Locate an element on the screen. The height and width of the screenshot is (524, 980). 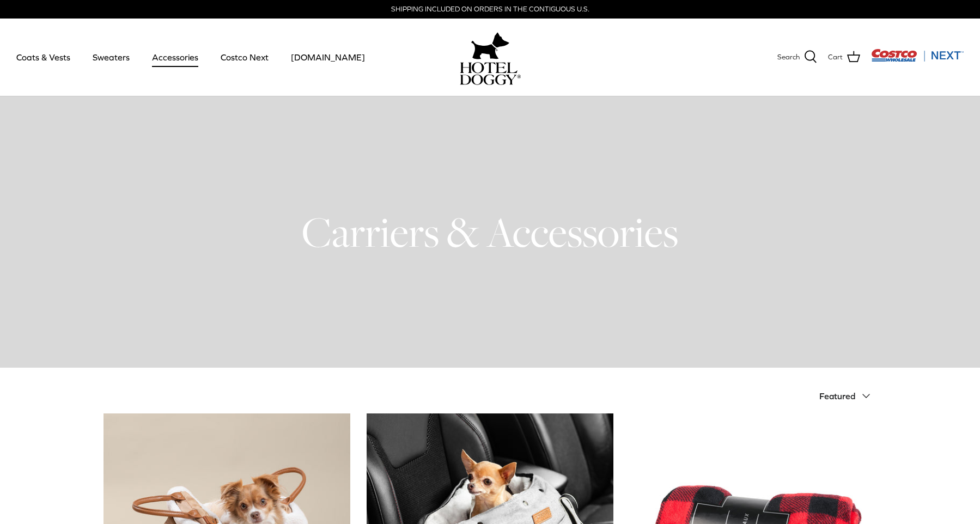
a: Search is located at coordinates (797, 57).